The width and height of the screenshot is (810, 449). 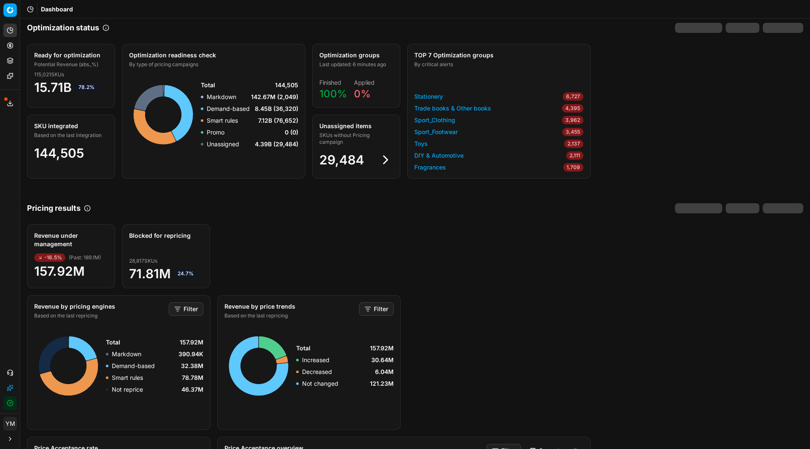 What do you see at coordinates (382, 360) in the screenshot?
I see `span: 30.64M` at bounding box center [382, 360].